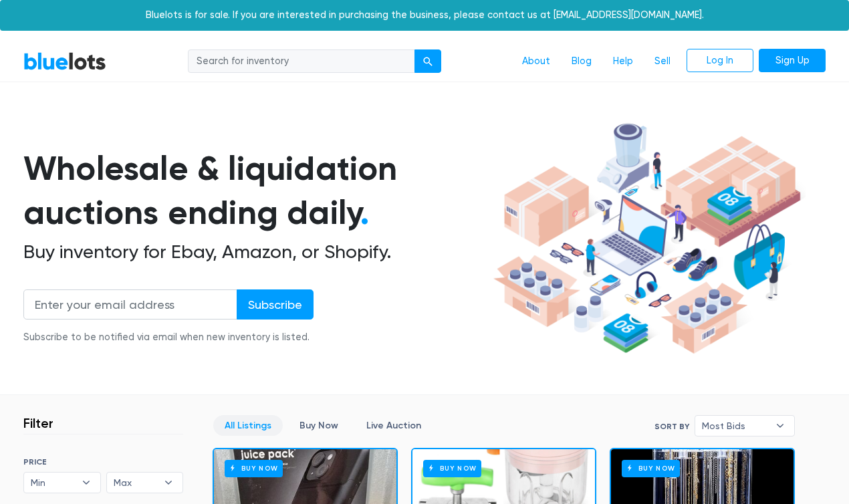 Image resolution: width=849 pixels, height=504 pixels. Describe the element at coordinates (256, 252) in the screenshot. I see `h2: Buy inventory for Ebay, Amazon, or Shopify.` at that location.